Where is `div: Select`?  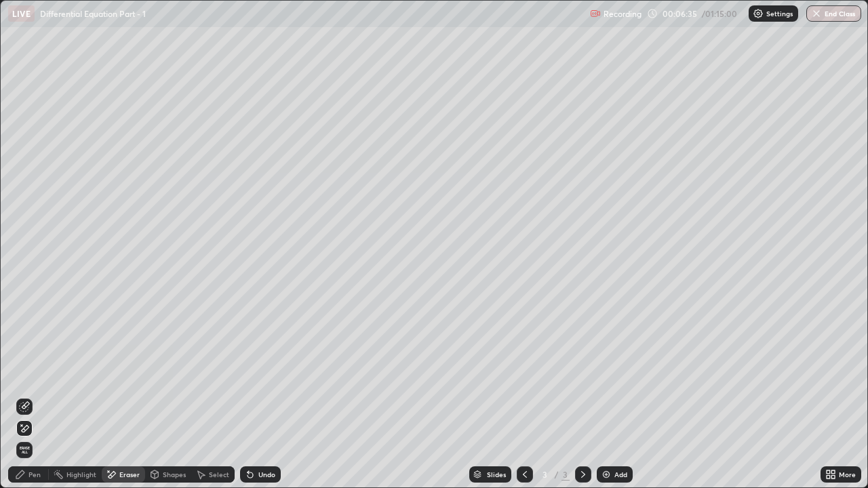 div: Select is located at coordinates (219, 474).